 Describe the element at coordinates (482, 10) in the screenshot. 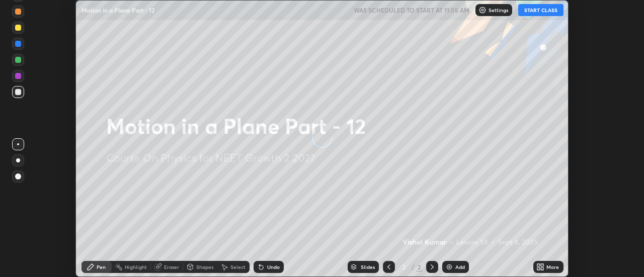

I see `img: class-settings-icons` at that location.